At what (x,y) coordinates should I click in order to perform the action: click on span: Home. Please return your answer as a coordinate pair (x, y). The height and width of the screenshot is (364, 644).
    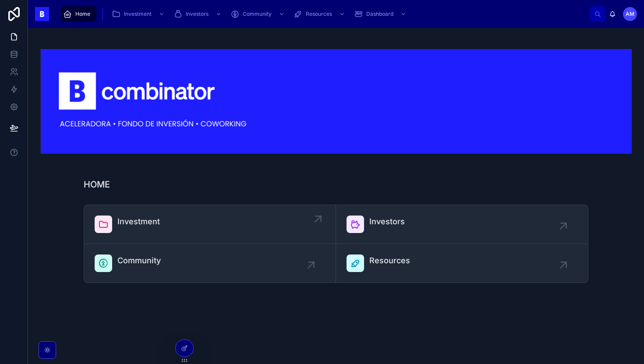
    Looking at the image, I should click on (83, 14).